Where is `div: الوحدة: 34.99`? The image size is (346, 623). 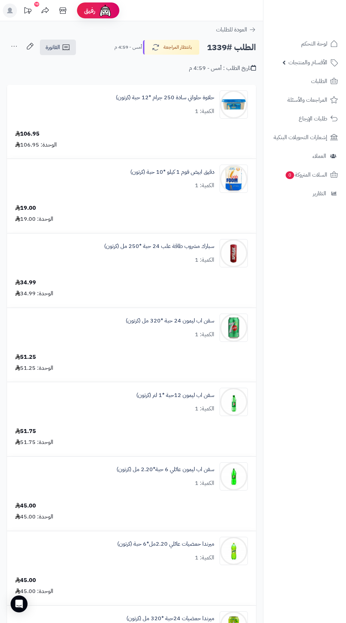
div: الوحدة: 34.99 is located at coordinates (34, 294).